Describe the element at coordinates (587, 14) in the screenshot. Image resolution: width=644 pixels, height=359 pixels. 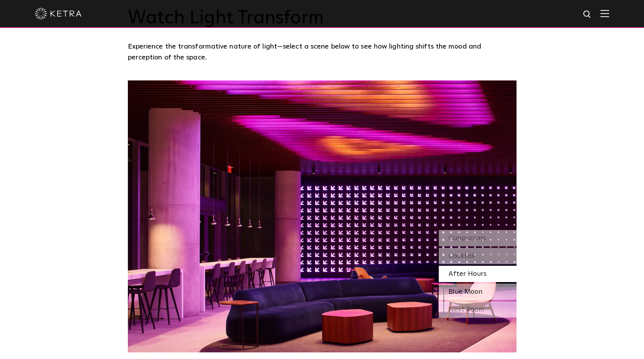
I see `img: search icon` at that location.